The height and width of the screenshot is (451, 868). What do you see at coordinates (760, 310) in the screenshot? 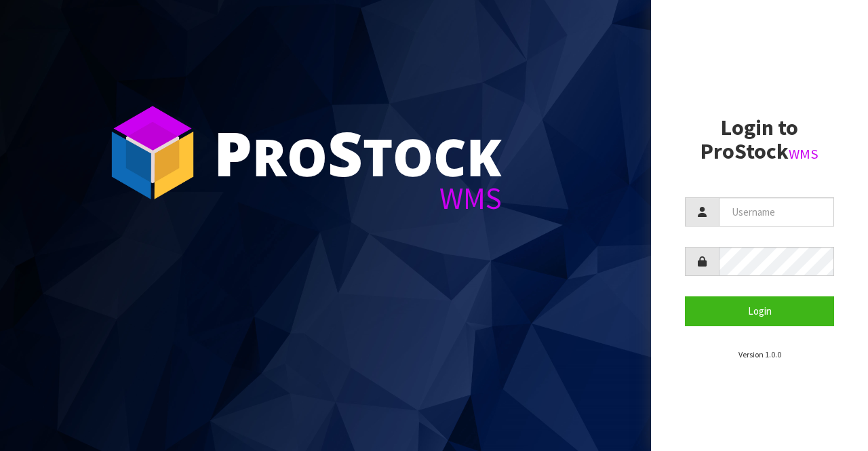
I see `button: Login` at bounding box center [760, 310].